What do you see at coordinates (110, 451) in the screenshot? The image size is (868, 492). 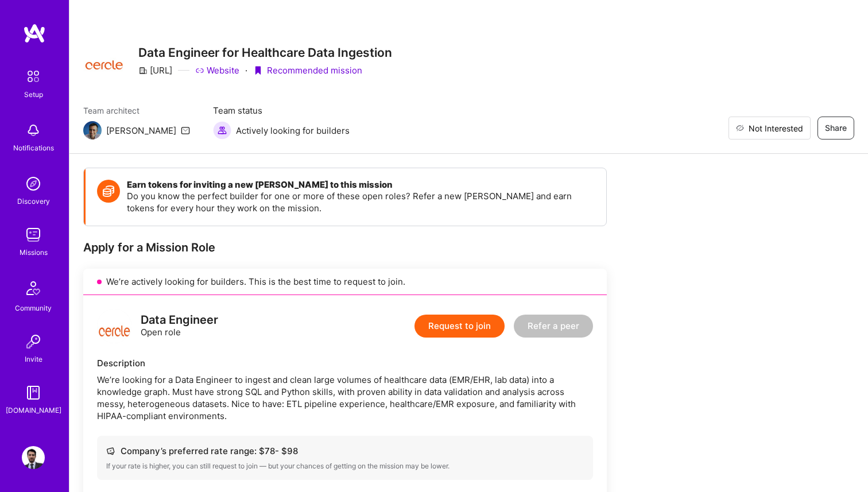 I see `i: icon Cash` at bounding box center [110, 451].